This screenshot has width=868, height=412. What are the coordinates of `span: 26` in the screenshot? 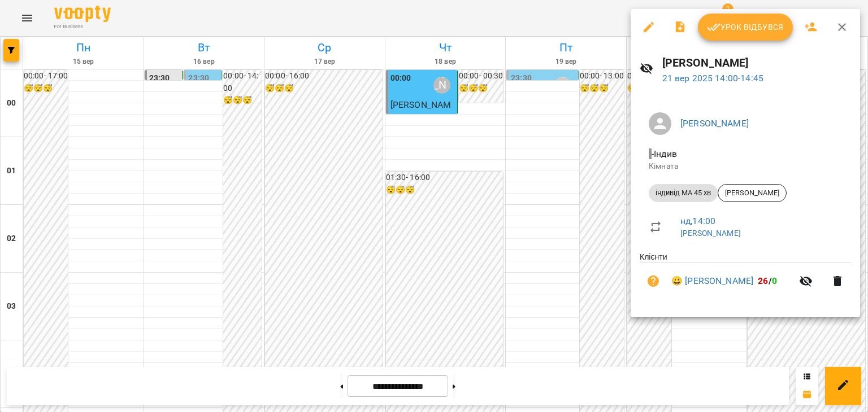 It's located at (763, 281).